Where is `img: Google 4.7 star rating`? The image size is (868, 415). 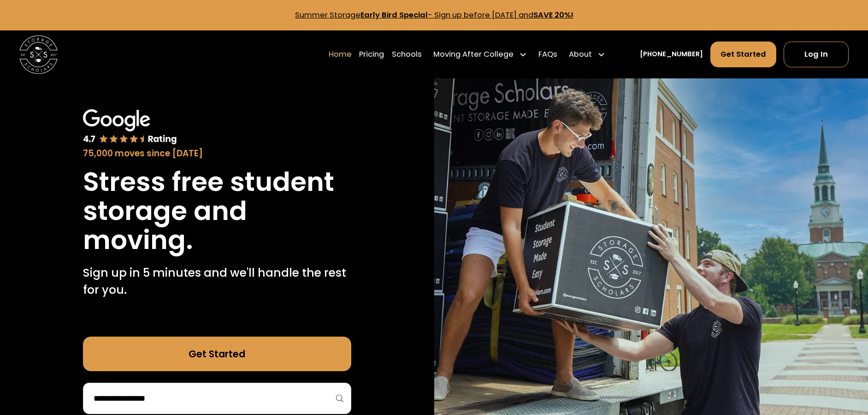 img: Google 4.7 star rating is located at coordinates (130, 128).